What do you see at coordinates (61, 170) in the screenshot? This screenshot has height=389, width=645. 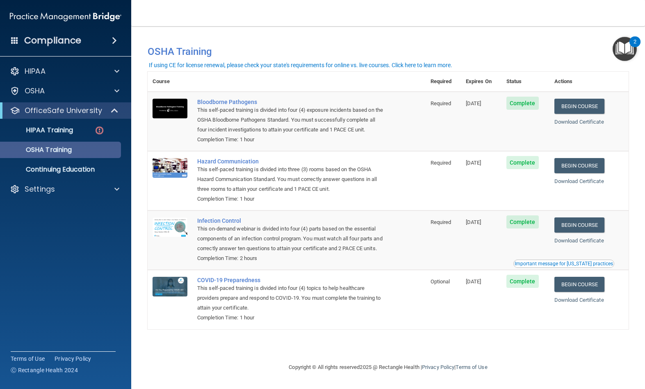 I see `p: Continuing Education` at bounding box center [61, 170].